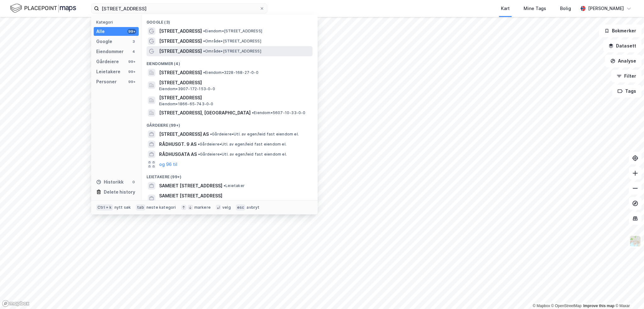 This screenshot has width=644, height=309. Describe the element at coordinates (620, 31) in the screenshot. I see `button: Bokmerker` at that location.